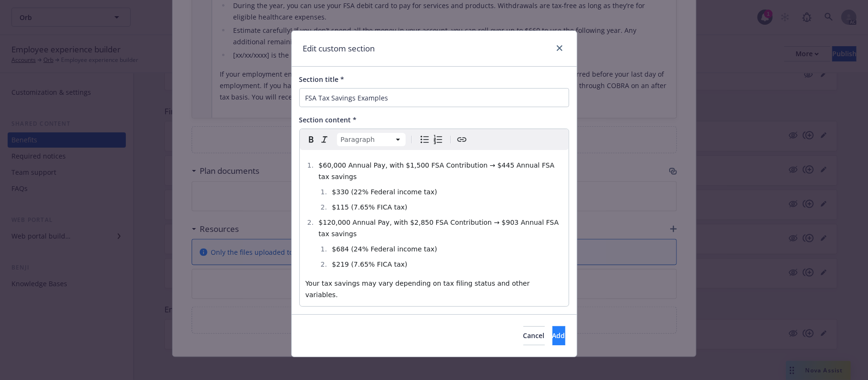 The height and width of the screenshot is (380, 868). What do you see at coordinates (339, 49) in the screenshot?
I see `h1: Edit custom section` at bounding box center [339, 49].